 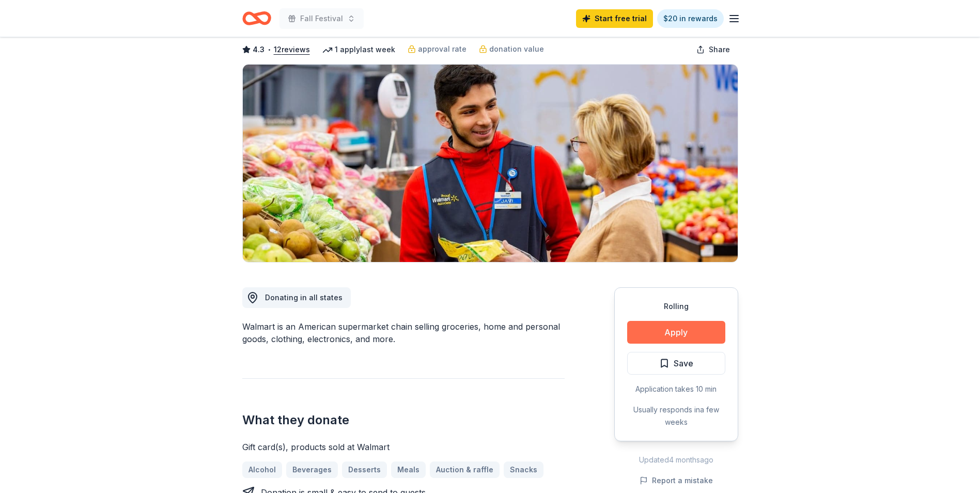 I want to click on span: donation value, so click(x=517, y=49).